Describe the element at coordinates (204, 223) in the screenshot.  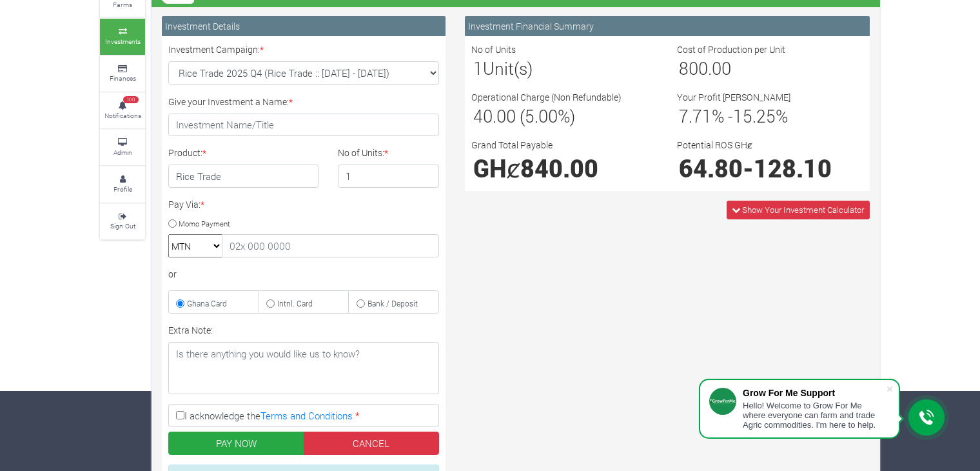
I see `small: Momo Payment` at that location.